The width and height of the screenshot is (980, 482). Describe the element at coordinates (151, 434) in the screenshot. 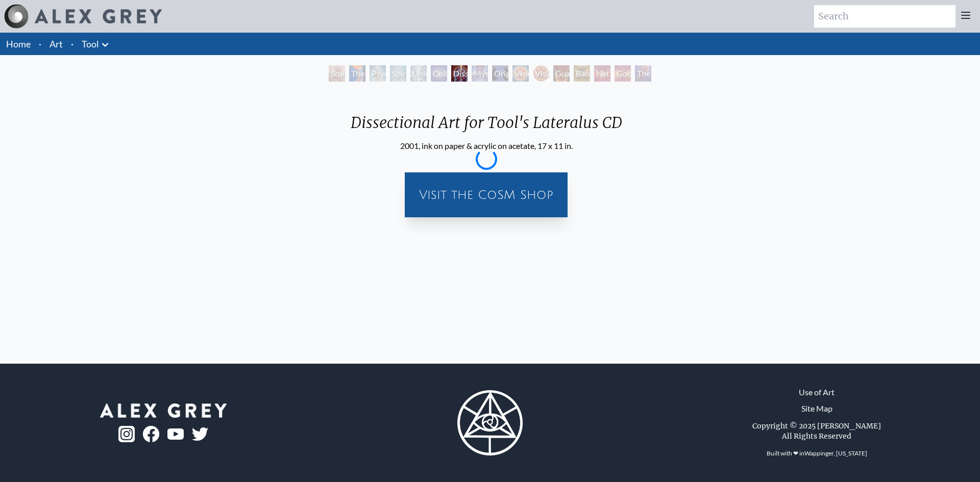

I see `img: fb-logo.png` at that location.